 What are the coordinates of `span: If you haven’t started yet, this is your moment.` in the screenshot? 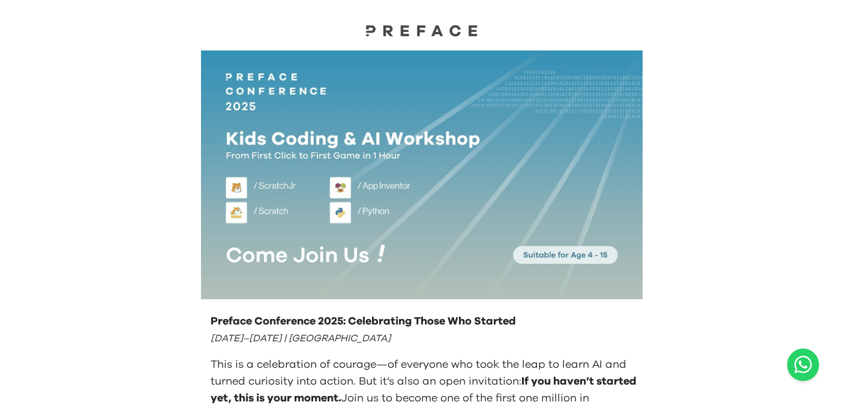 It's located at (424, 390).